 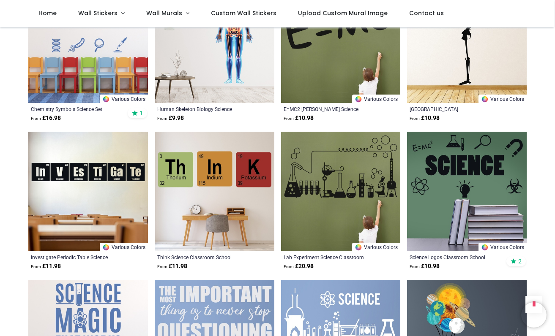 I want to click on div: Science Logos Classroom School, so click(x=455, y=257).